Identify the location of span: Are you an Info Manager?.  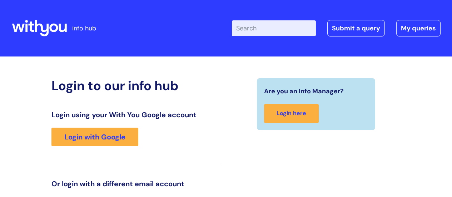
(303, 91).